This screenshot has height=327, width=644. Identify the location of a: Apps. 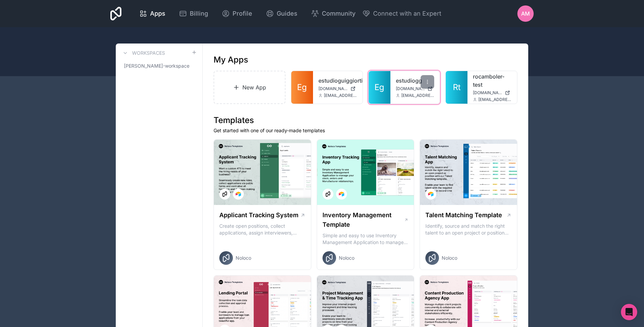
(152, 13).